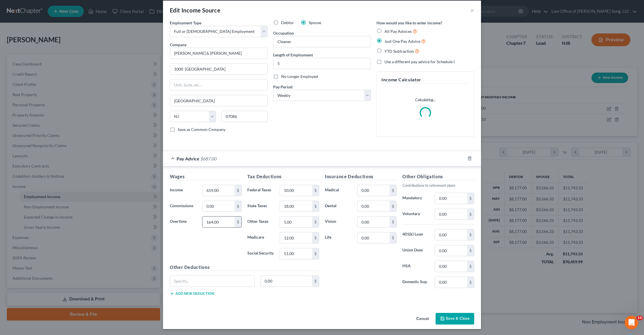  I want to click on span: Debtor, so click(288, 22).